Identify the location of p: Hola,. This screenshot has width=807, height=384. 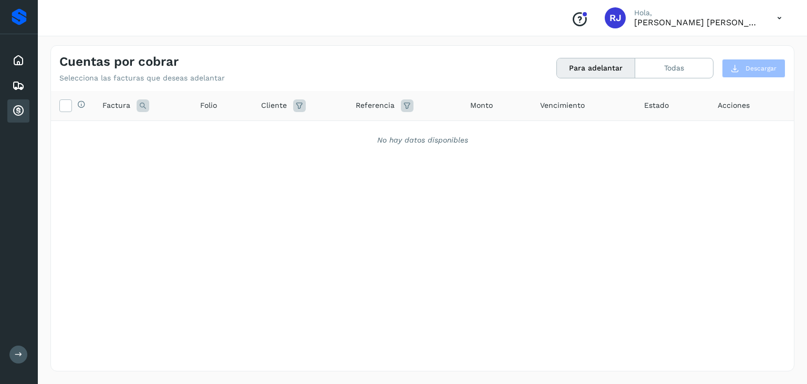
(697, 13).